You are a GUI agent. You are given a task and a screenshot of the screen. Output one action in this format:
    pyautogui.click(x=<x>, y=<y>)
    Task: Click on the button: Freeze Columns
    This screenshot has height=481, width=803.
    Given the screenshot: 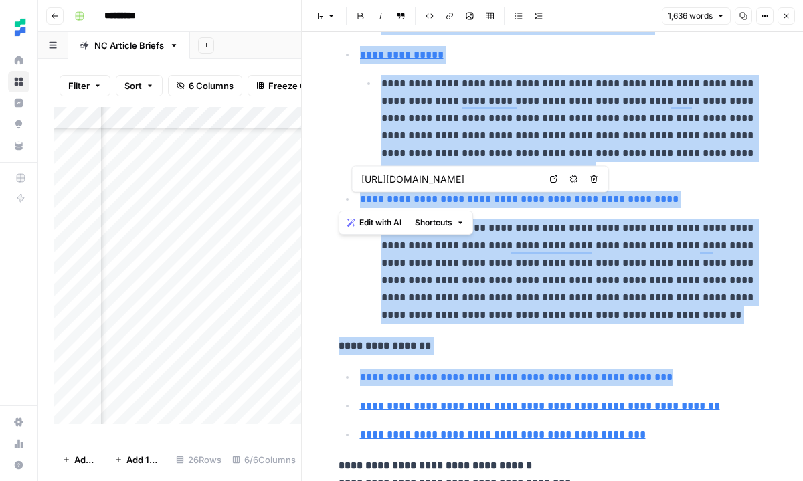 What is the action you would take?
    pyautogui.click(x=297, y=86)
    